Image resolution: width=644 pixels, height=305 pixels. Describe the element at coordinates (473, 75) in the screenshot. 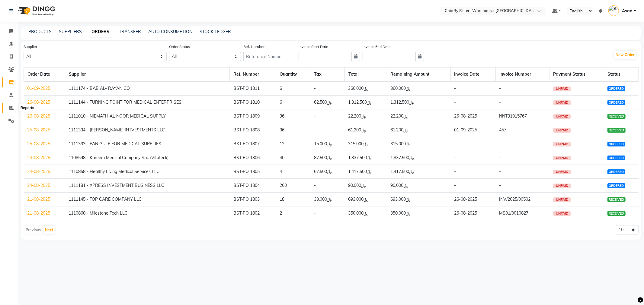

I see `th: Invoice Date` at that location.